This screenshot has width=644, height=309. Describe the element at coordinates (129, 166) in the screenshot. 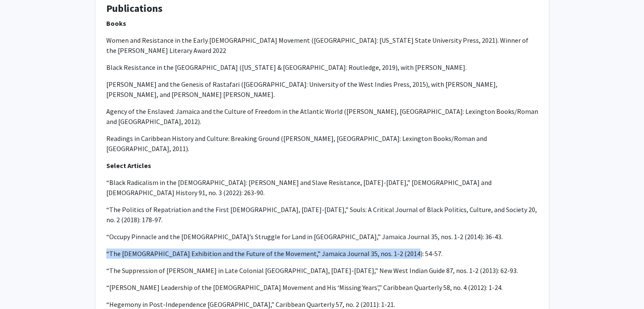

I see `strong: Select Articles` at that location.